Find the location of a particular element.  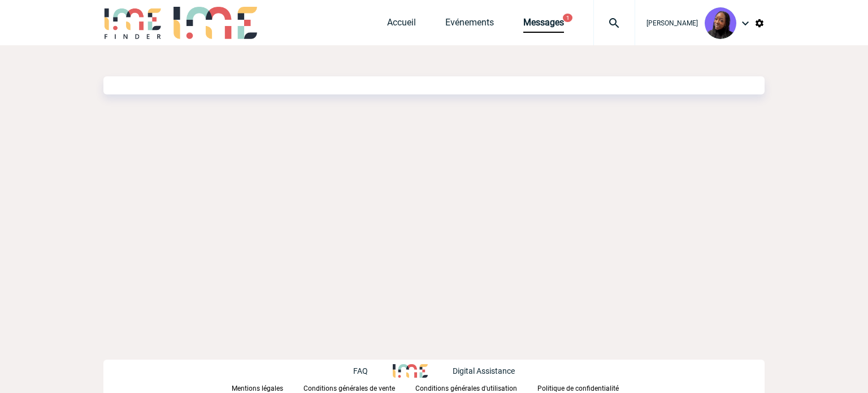

img: 131349-0.png is located at coordinates (720, 23).